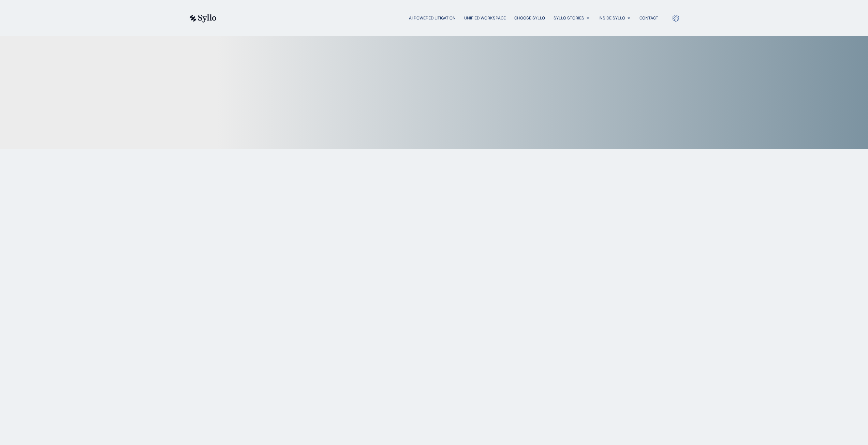  I want to click on a: Choose Syllo, so click(529, 18).